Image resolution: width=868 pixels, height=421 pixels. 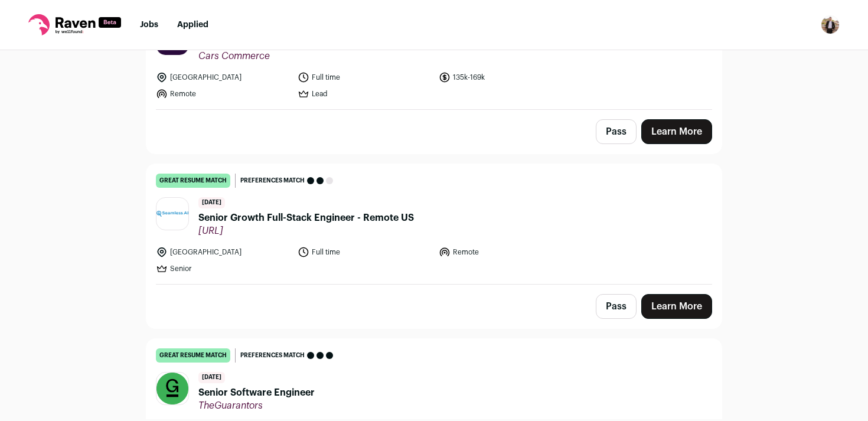 I want to click on button: Open dropdown, so click(x=830, y=25).